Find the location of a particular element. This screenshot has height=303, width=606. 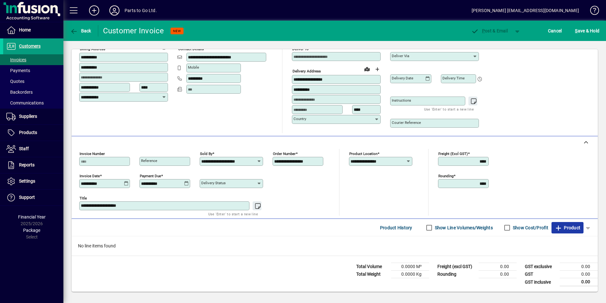

td: 0.0000 M³ is located at coordinates (410, 266).